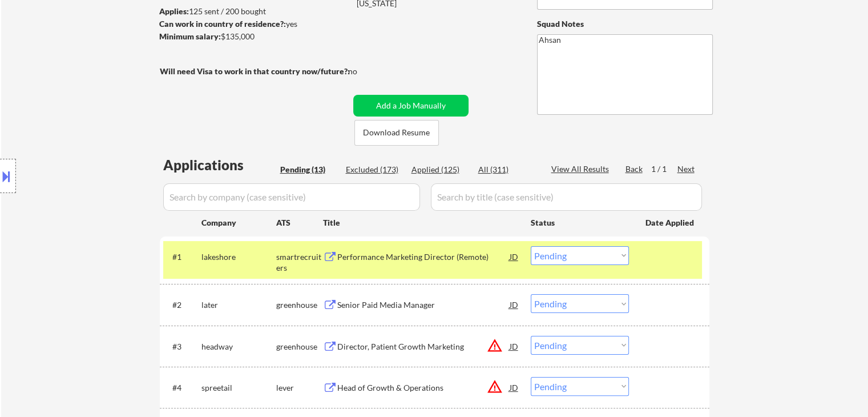 The image size is (868, 417). I want to click on button: Add a Job Manually, so click(410, 106).